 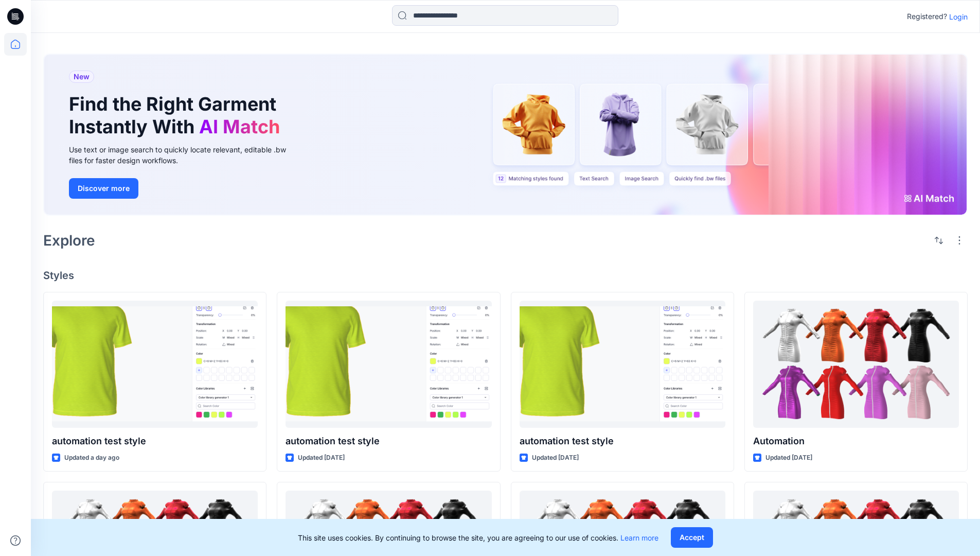 What do you see at coordinates (639, 537) in the screenshot?
I see `a: Learn more` at bounding box center [639, 537].